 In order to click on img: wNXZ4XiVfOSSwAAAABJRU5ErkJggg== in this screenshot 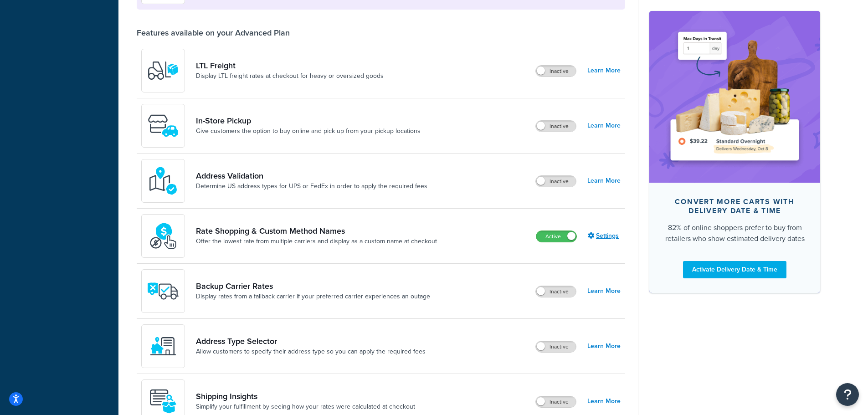, I will do `click(163, 346)`.